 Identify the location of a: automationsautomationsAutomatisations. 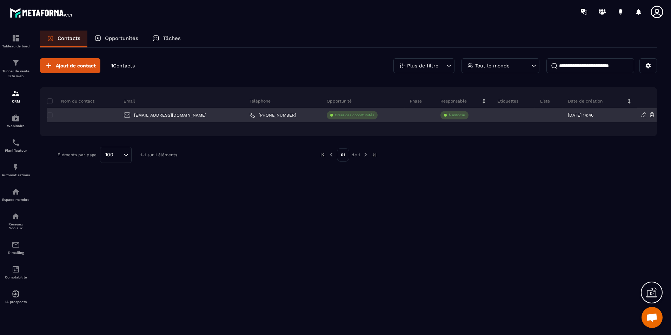
(16, 170).